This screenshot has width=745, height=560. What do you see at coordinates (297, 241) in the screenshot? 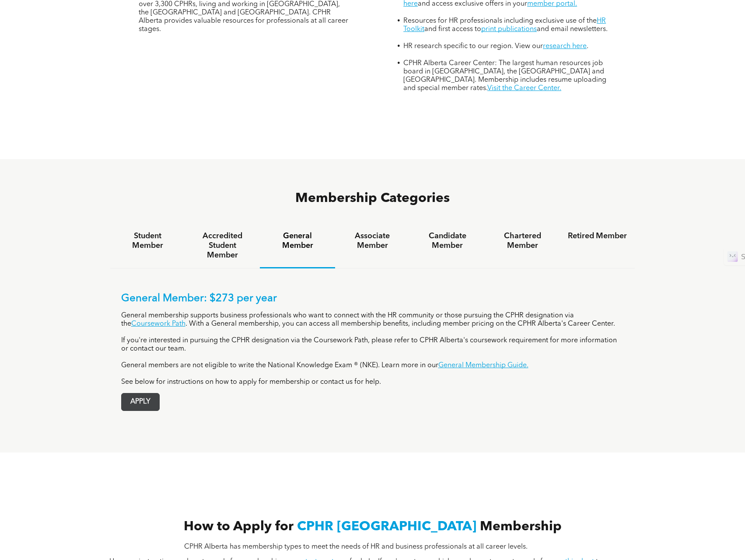
I see `h4: General Member` at bounding box center [297, 241].